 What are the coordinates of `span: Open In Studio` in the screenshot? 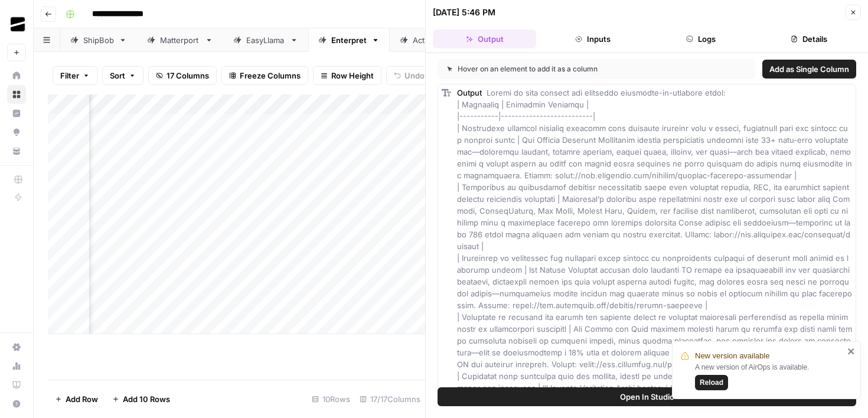 It's located at (647, 397).